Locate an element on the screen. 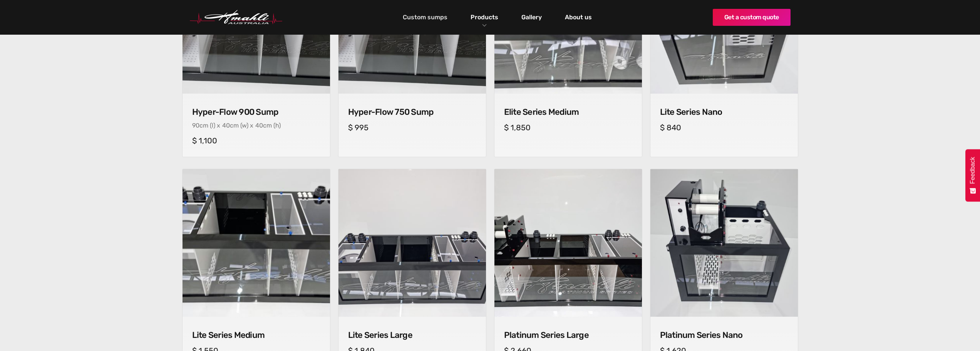 This screenshot has width=980, height=351. h5: $ 995 is located at coordinates (412, 128).